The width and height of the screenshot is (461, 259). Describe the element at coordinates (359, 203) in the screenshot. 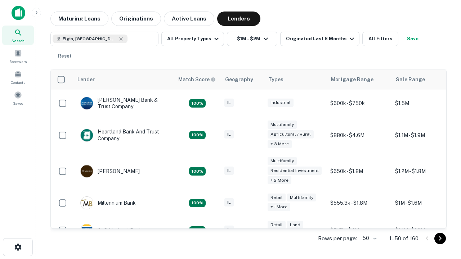

I see `td: $555.3k - $1.8M` at that location.